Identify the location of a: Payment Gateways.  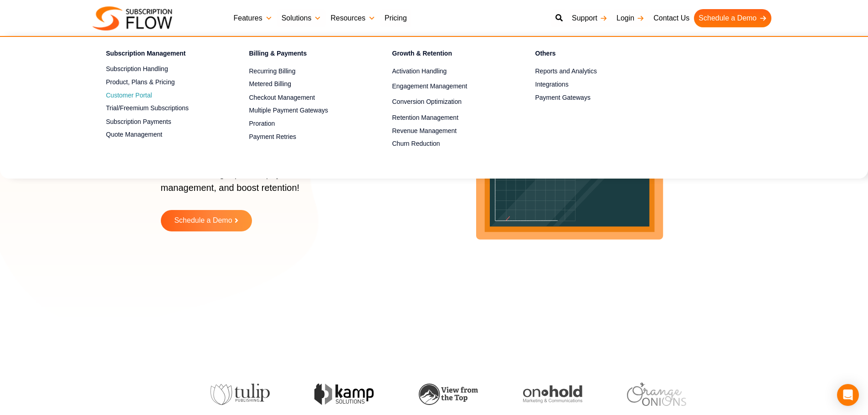
(591, 97).